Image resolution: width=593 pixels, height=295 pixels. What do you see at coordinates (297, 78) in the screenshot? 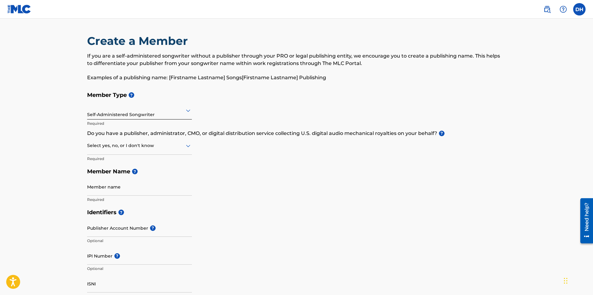
I see `p: Examples of a publishing name: [Firstname Lastname] Songs[Firstname Lastname] Publishing` at bounding box center [297, 78].